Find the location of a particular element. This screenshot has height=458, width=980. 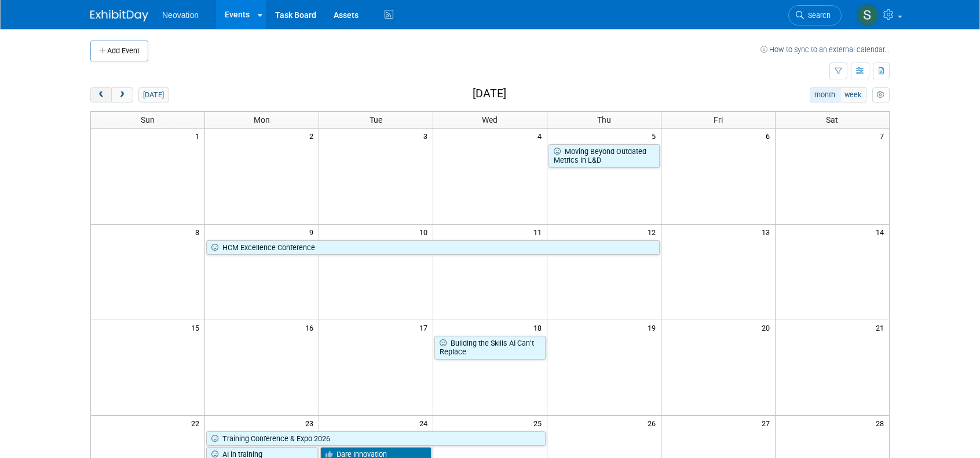

span: Mon is located at coordinates (262, 120).